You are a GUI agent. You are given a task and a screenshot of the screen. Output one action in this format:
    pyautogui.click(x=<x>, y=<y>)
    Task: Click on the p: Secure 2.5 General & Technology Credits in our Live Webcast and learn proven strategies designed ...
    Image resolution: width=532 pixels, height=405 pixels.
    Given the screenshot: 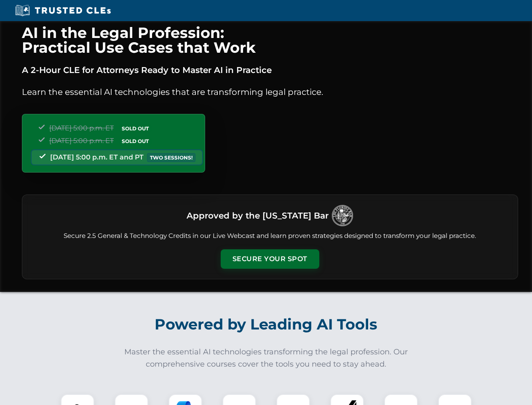 What is the action you would take?
    pyautogui.click(x=270, y=235)
    